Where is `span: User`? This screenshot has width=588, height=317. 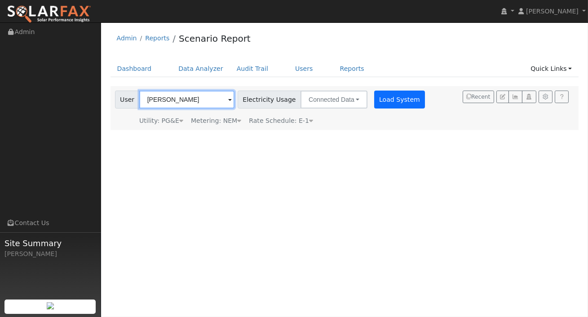
span: User is located at coordinates (127, 100).